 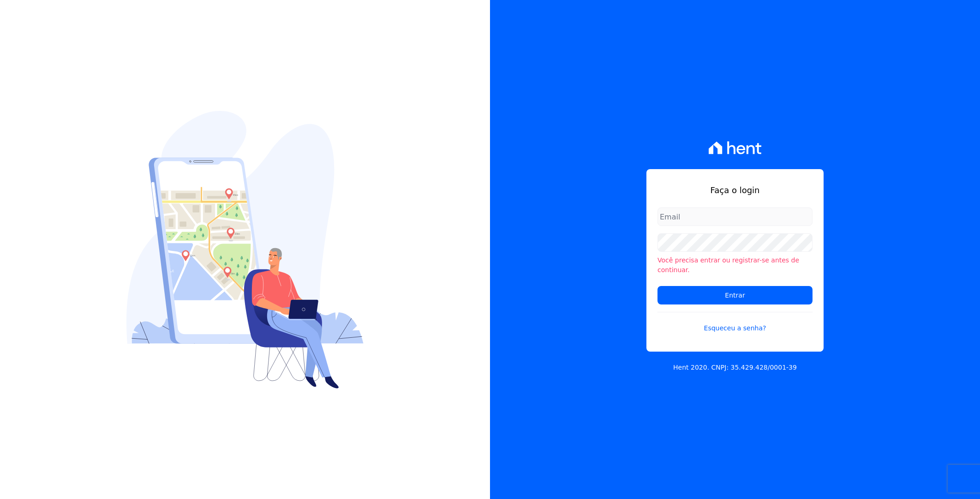 What do you see at coordinates (736, 265) in the screenshot?
I see `li: Você precisa entrar ou registrar-se antes de continuar.` at bounding box center [736, 265].